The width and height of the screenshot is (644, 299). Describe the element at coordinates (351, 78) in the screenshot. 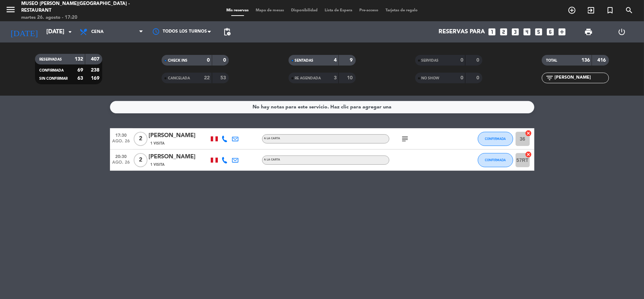

I see `strong: 10` at that location.